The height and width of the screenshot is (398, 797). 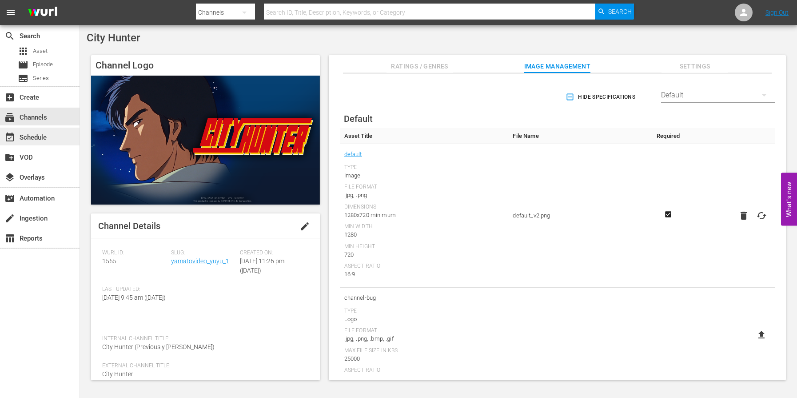 What do you see at coordinates (557, 66) in the screenshot?
I see `span: Image Management` at bounding box center [557, 66].